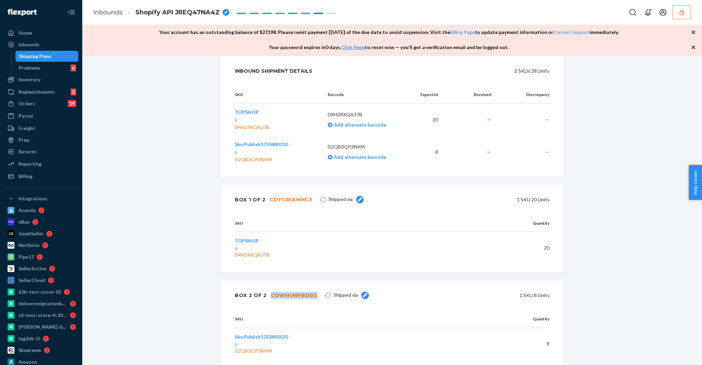 The height and width of the screenshot is (365, 702). Describe the element at coordinates (695, 182) in the screenshot. I see `button: Help Center` at that location.